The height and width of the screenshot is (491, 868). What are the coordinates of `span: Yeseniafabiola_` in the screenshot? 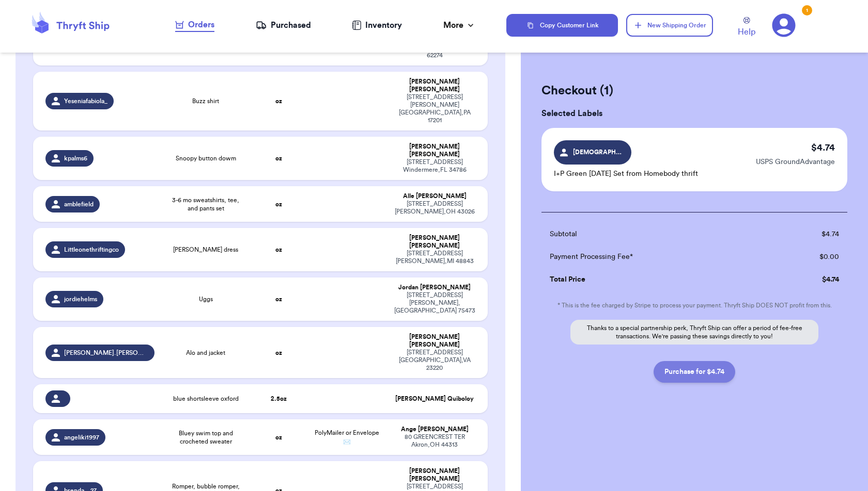 It's located at (86, 101).